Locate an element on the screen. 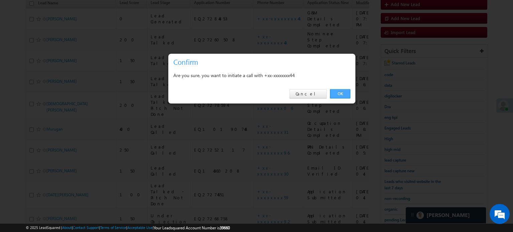  a: About is located at coordinates (67, 227).